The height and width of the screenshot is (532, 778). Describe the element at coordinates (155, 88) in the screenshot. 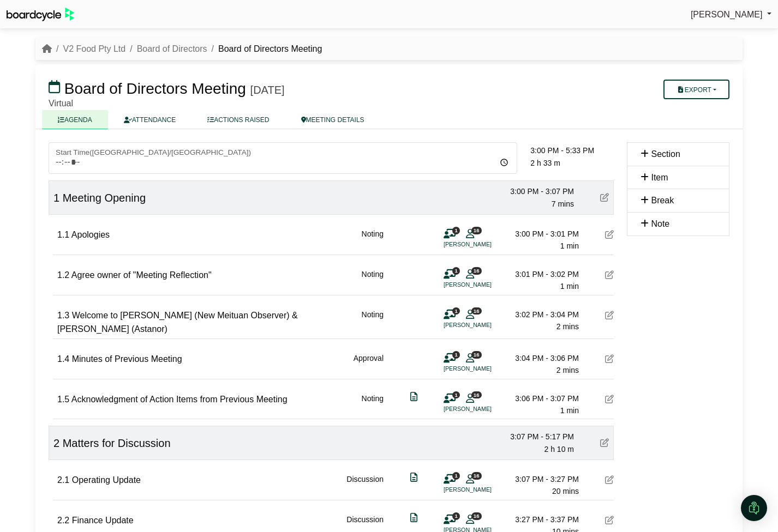

I see `span: Board of Directors Meeting` at that location.